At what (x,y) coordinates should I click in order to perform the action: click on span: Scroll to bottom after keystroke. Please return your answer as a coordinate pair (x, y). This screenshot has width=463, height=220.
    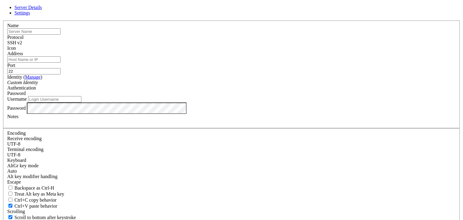
    Looking at the image, I should click on (45, 217).